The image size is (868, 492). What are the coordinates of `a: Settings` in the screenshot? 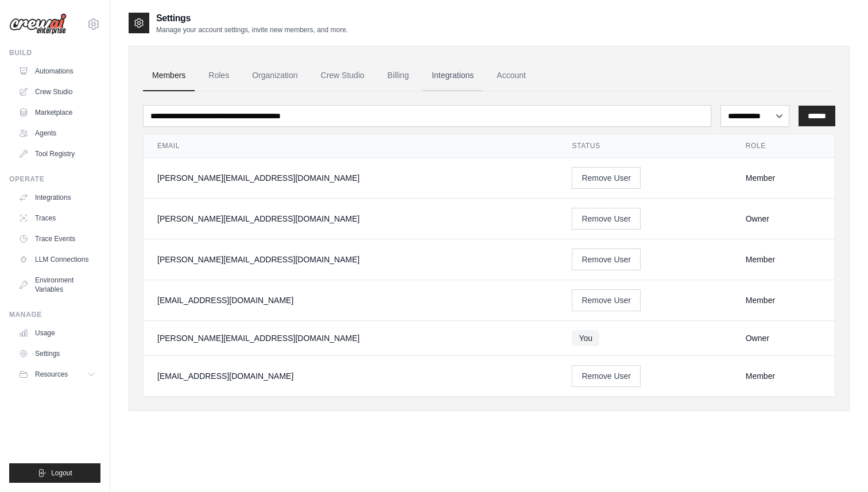 It's located at (57, 353).